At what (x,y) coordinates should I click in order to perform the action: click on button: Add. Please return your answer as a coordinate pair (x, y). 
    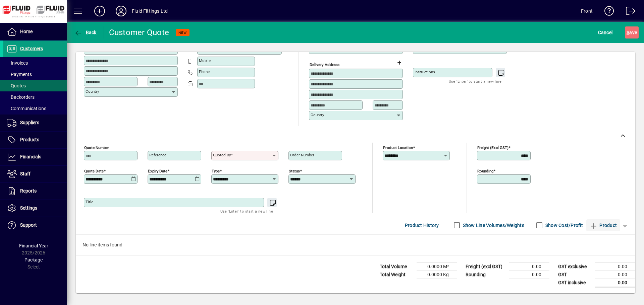
    Looking at the image, I should click on (100, 11).